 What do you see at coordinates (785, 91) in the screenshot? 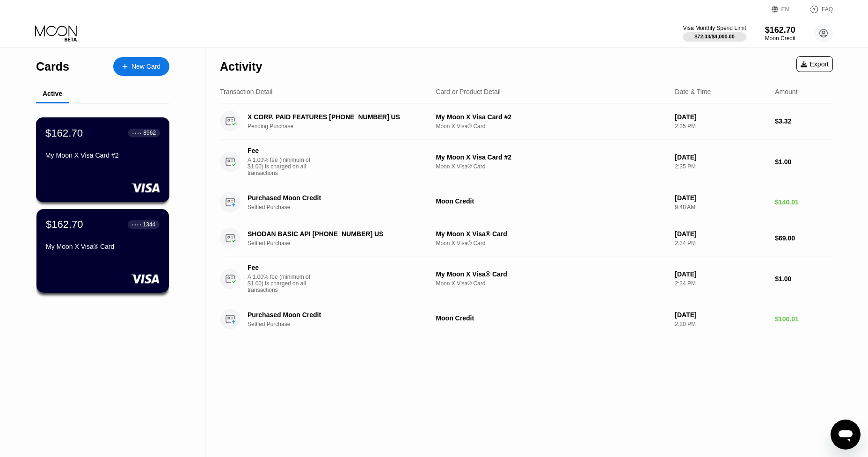
I see `div: Amount` at bounding box center [785, 91].